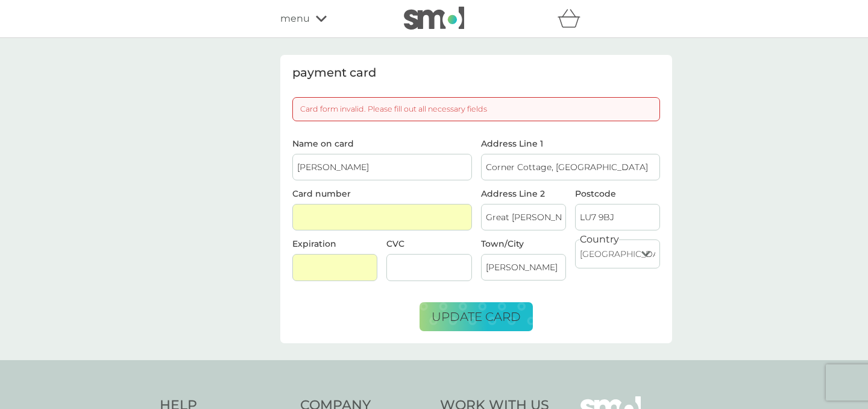 This screenshot has height=409, width=868. Describe the element at coordinates (617, 194) in the screenshot. I see `label: Postcode` at that location.